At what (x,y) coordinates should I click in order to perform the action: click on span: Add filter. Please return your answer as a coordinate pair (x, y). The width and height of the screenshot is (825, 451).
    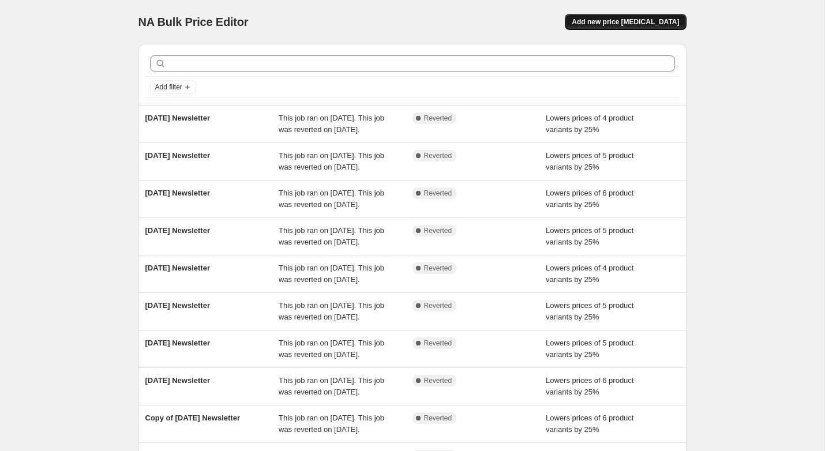
    Looking at the image, I should click on (168, 87).